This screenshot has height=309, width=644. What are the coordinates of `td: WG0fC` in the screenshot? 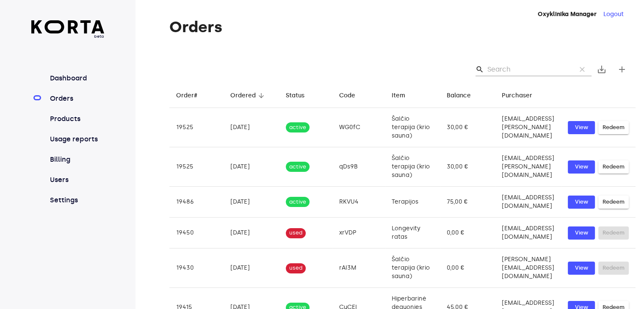 It's located at (358, 127).